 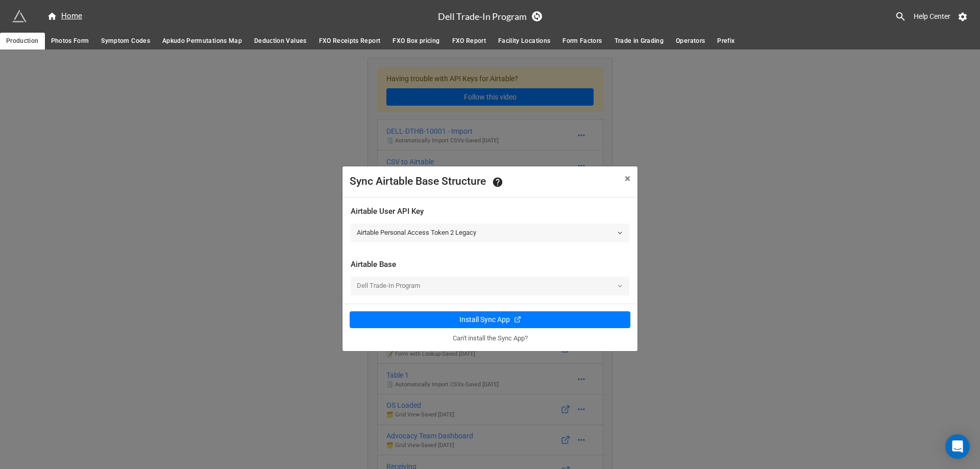 What do you see at coordinates (476, 182) in the screenshot?
I see `div: Sync Airtable Base Structure` at bounding box center [476, 182].